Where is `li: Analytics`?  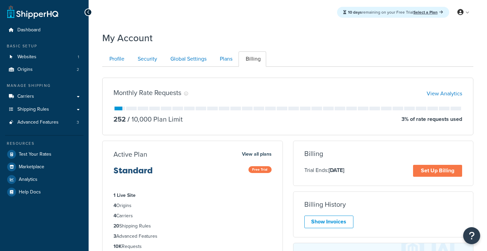
li: Analytics is located at coordinates (44, 180).